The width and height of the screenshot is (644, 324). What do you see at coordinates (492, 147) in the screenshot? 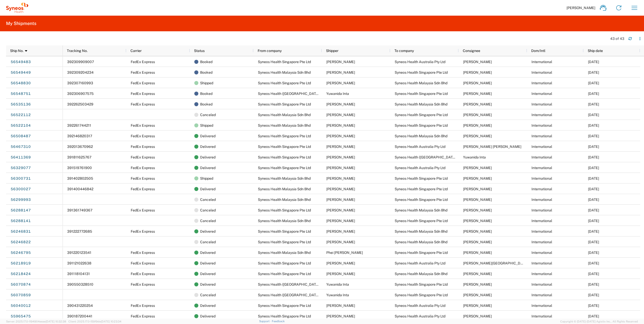
I see `span: Ligia Cassales Chen` at bounding box center [492, 147].